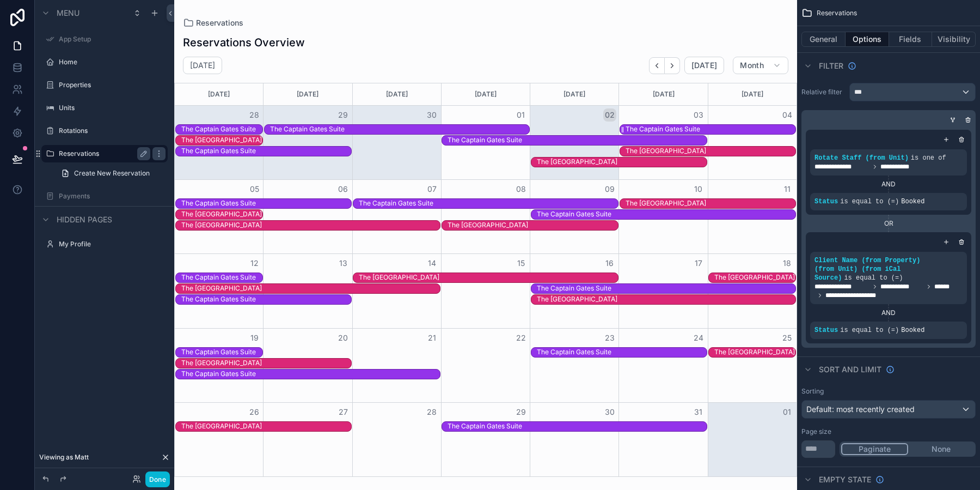 This screenshot has height=490, width=980. Describe the element at coordinates (112, 108) in the screenshot. I see `label: Units` at that location.